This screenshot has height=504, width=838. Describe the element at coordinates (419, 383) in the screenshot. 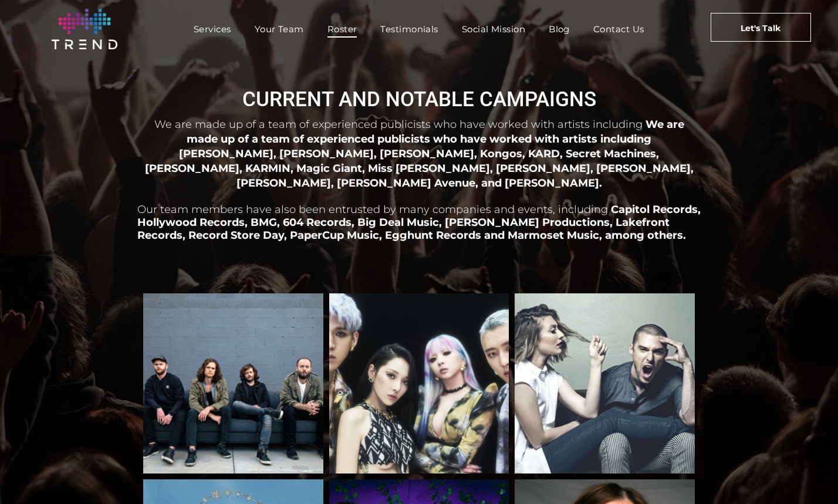

I see `a: KARD` at that location.